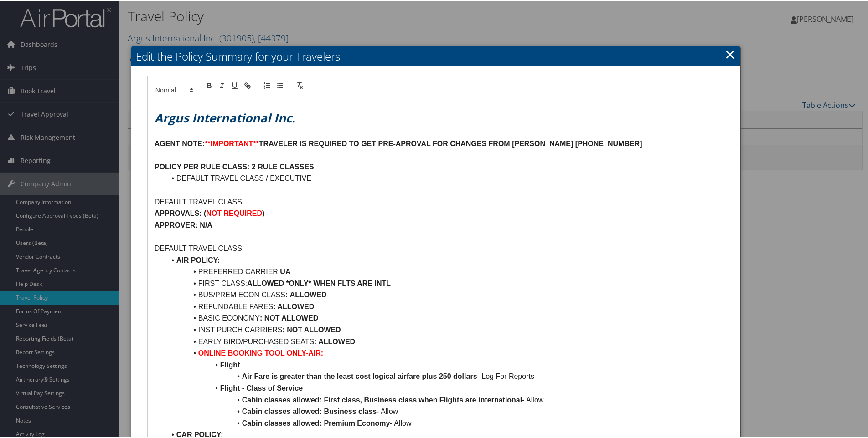 The image size is (868, 438). What do you see at coordinates (441, 329) in the screenshot?
I see `li: INST PURCH CARRIERS` at bounding box center [441, 329].